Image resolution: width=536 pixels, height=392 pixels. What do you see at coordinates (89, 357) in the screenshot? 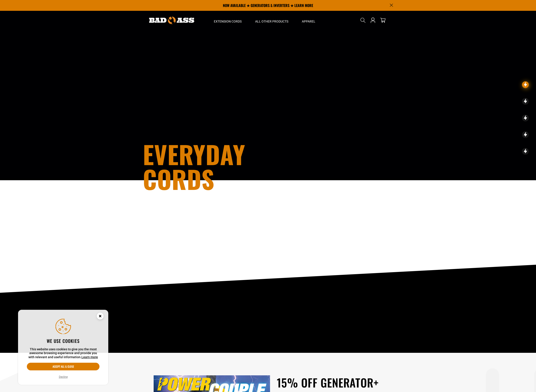
I see `a: Learn more` at bounding box center [89, 357].